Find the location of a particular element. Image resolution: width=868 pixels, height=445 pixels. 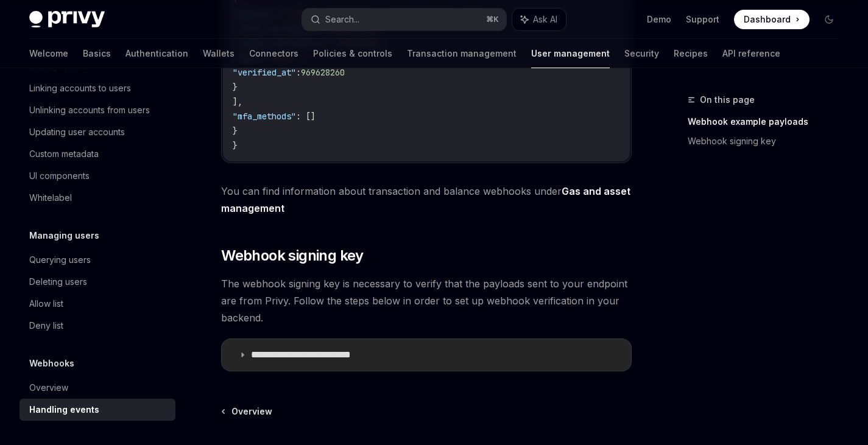

a: Wallets is located at coordinates (218, 54).